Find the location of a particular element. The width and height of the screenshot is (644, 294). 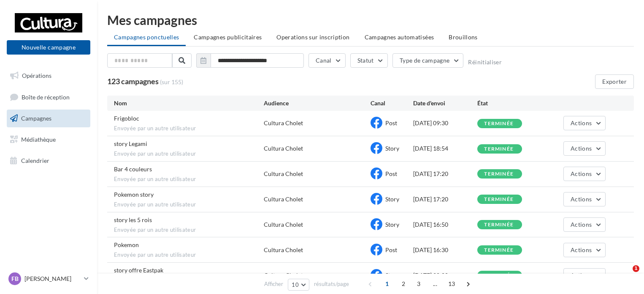

div: Canal is located at coordinates (391, 103).